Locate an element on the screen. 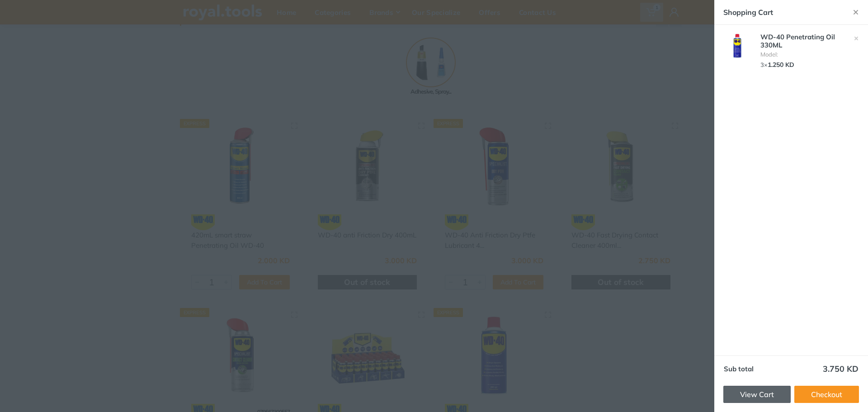  td: 3.750 KD is located at coordinates (826, 369).